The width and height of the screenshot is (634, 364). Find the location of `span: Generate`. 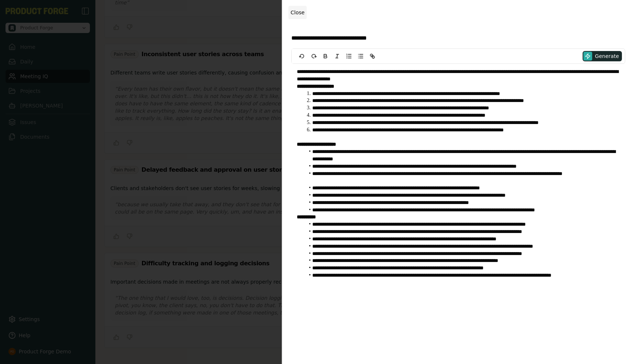

span: Generate is located at coordinates (607, 56).